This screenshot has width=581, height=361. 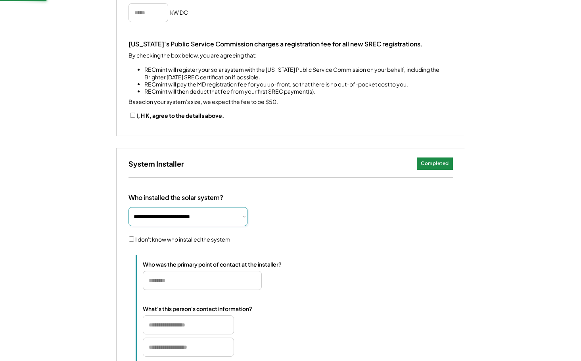 I want to click on label: I, H K, agree to the details above., so click(x=180, y=115).